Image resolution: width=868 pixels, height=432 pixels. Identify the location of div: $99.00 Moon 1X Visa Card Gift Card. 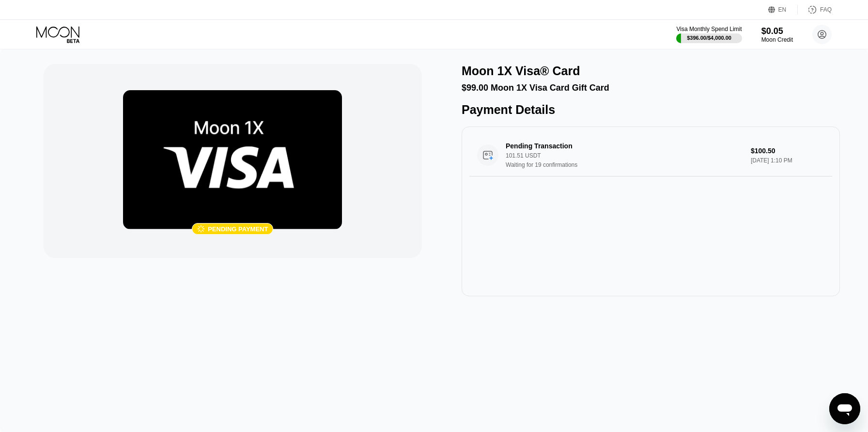
(651, 88).